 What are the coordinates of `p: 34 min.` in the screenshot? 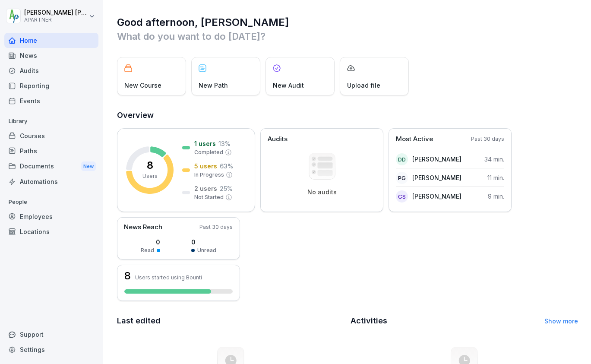 It's located at (494, 159).